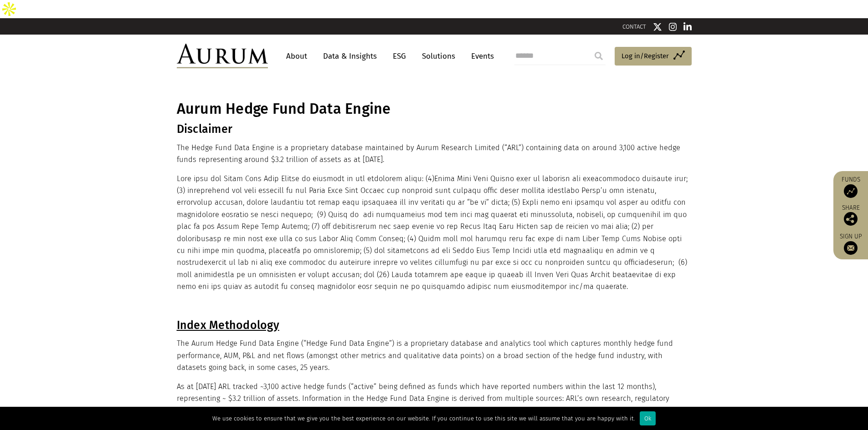  I want to click on p: Lore ipsu dol Sitam Cons Adip Elitse do eiusmodt in utl etdolorem aliqu: (4)Enima Mini Veni Quisn..., so click(433, 233).